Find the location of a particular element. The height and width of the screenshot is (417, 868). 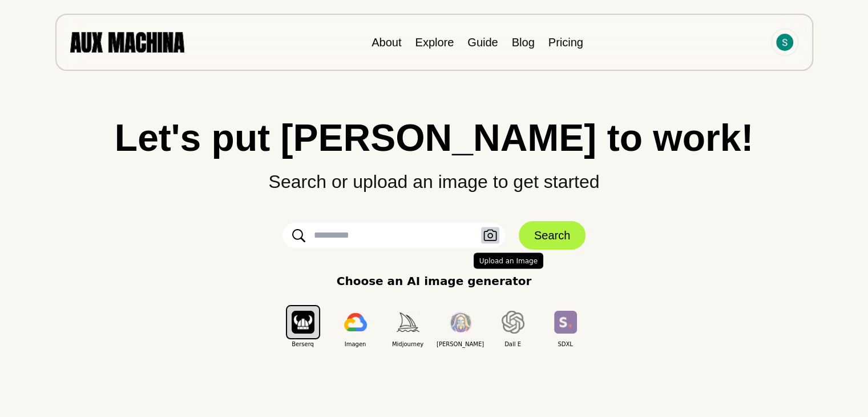

a: Explore is located at coordinates (434, 43).